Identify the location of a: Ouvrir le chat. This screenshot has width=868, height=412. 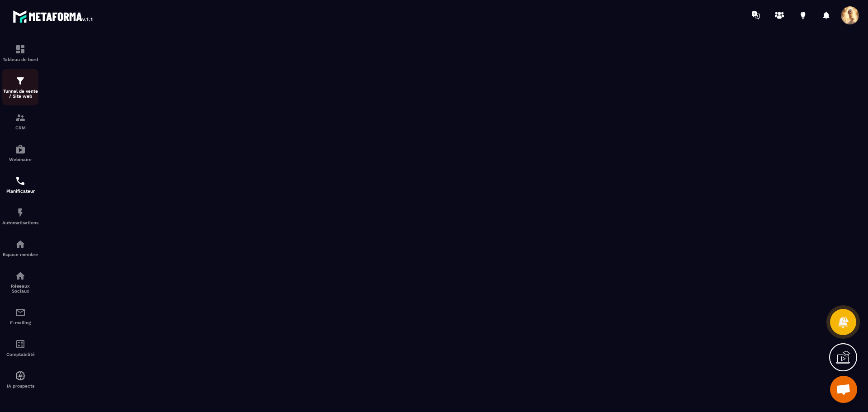
(844, 390).